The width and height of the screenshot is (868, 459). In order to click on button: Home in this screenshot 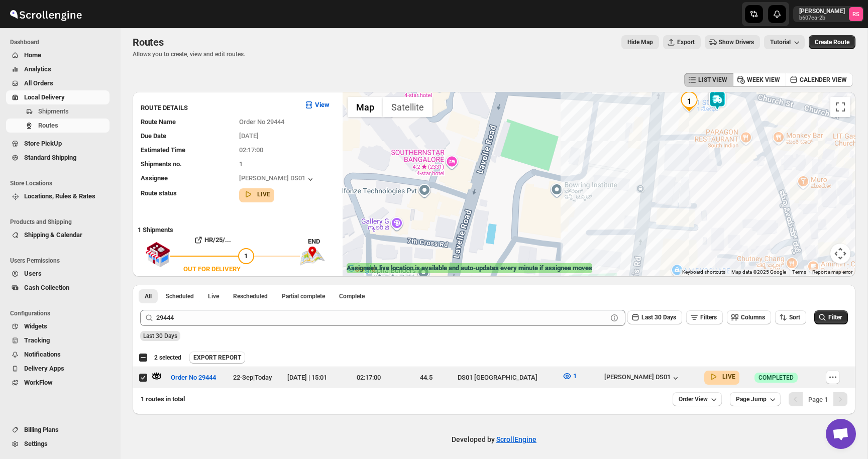, I will do `click(58, 55)`.